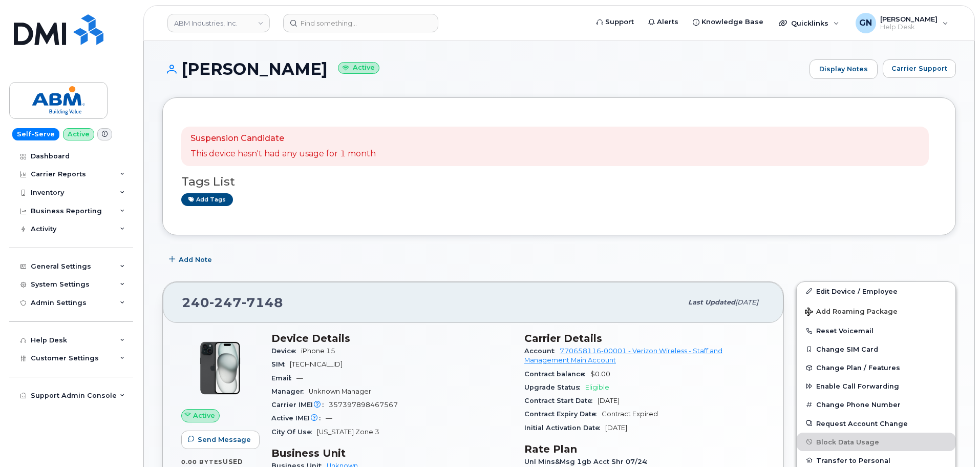 The image size is (980, 467). I want to click on a: Edit Device / Employee, so click(876, 291).